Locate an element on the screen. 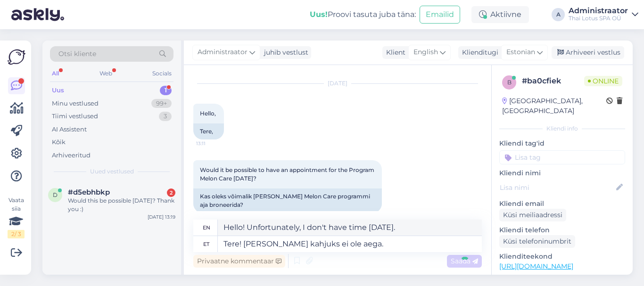 This screenshot has width=644, height=286. span: Hello, is located at coordinates (208, 113).